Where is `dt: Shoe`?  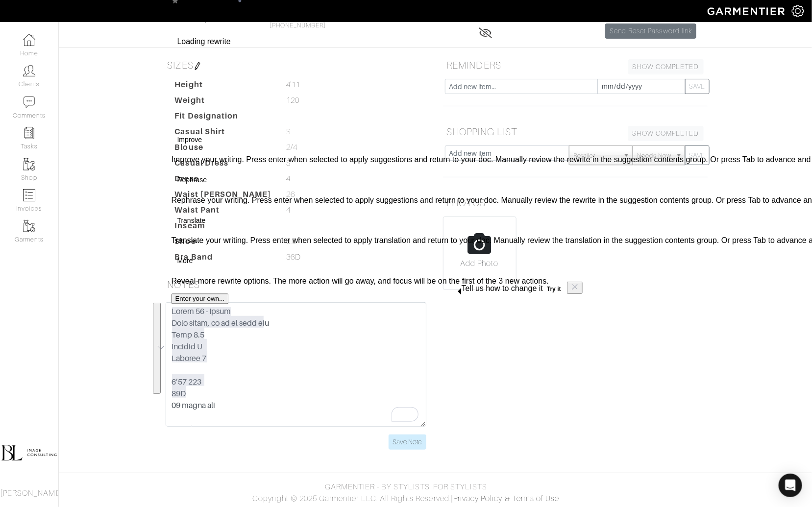 dt: Shoe is located at coordinates (224, 244).